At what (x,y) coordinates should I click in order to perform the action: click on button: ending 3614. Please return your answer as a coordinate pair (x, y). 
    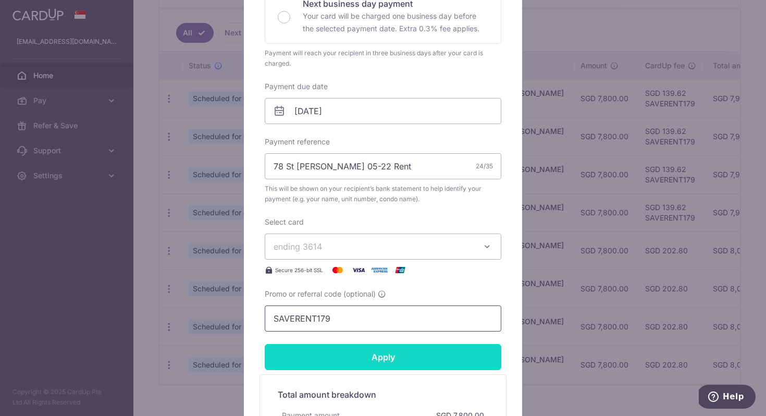
    Looking at the image, I should click on (383, 246).